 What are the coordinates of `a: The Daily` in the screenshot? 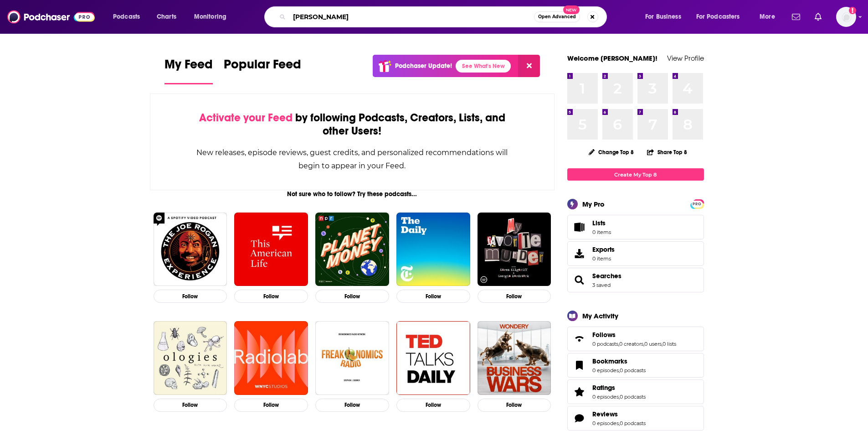 It's located at (433, 250).